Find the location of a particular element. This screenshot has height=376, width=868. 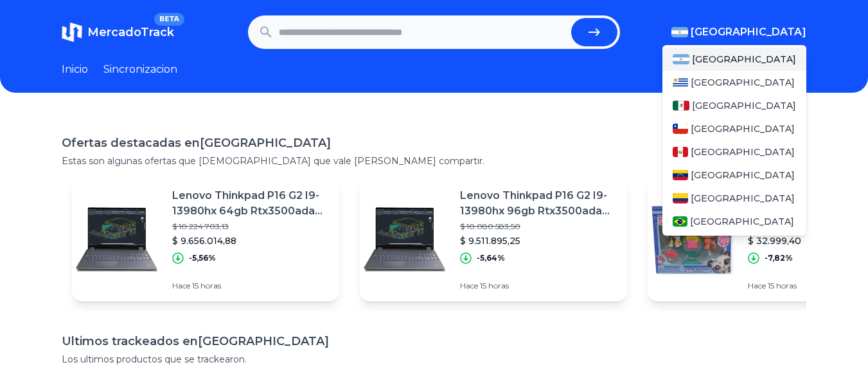

p: -5,56% is located at coordinates (203, 258).